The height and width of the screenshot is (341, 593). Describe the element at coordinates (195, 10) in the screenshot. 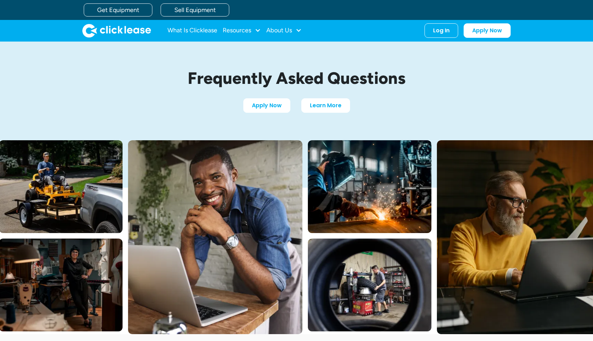

I see `a: Sell Equipment` at that location.